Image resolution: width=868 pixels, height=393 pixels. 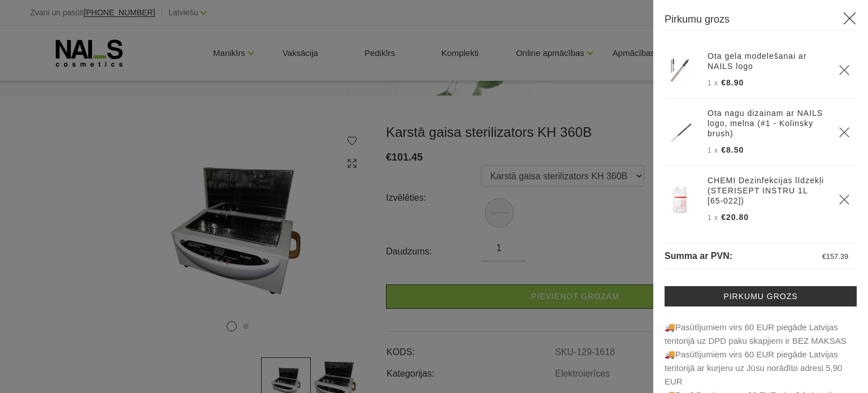 What do you see at coordinates (761, 21) in the screenshot?
I see `h3: Pirkumu grozs` at bounding box center [761, 21].